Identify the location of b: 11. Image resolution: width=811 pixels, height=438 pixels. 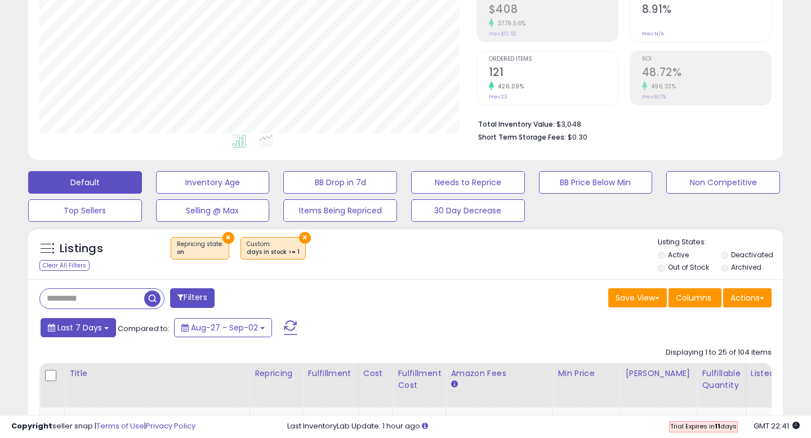
(718, 426).